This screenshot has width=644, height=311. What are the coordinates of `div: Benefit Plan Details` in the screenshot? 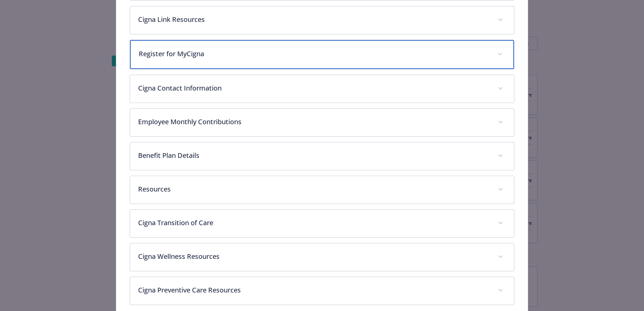 It's located at (322, 156).